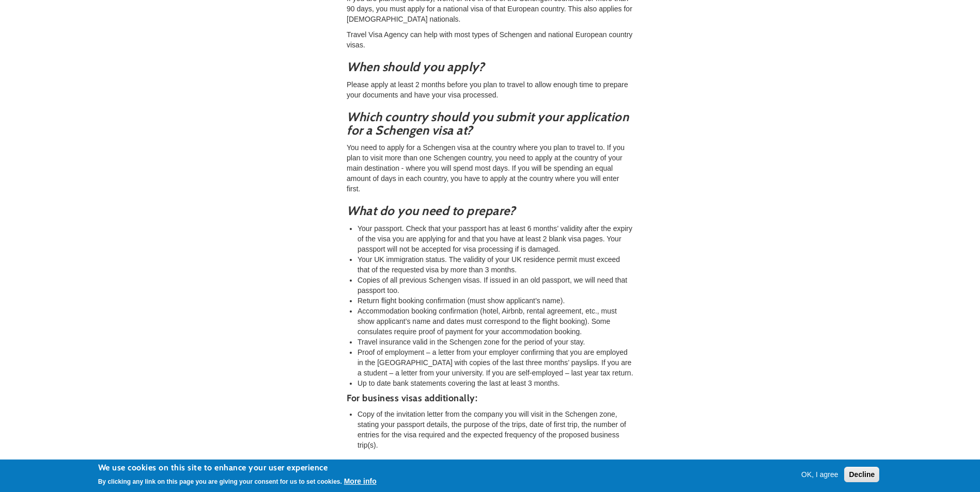 The image size is (980, 492). Describe the element at coordinates (220, 482) in the screenshot. I see `p: By clicking any link on this page you are giving your consent for us to set cookies.` at that location.